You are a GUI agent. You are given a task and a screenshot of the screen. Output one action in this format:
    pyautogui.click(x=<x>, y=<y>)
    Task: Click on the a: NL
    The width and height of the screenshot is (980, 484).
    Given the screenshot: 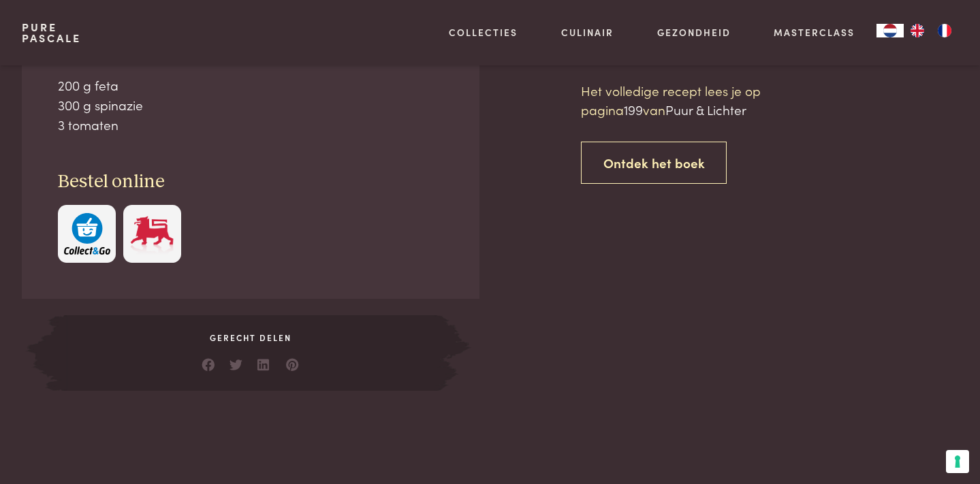 What is the action you would take?
    pyautogui.click(x=890, y=31)
    